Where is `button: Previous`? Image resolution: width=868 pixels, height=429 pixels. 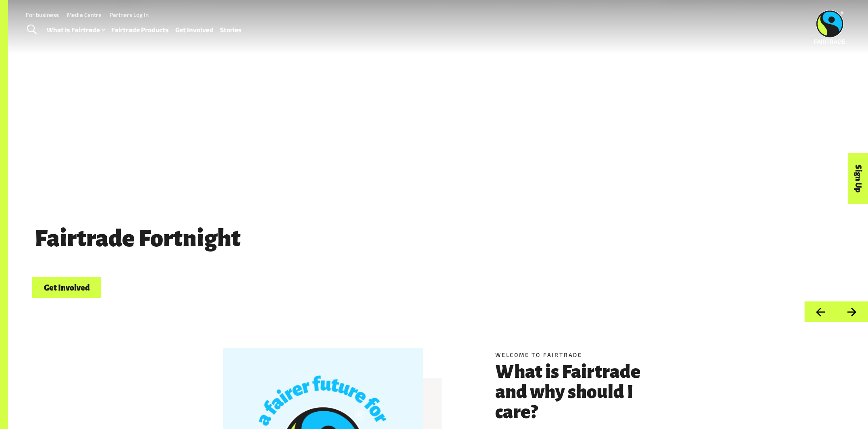 button: Previous is located at coordinates (821, 311).